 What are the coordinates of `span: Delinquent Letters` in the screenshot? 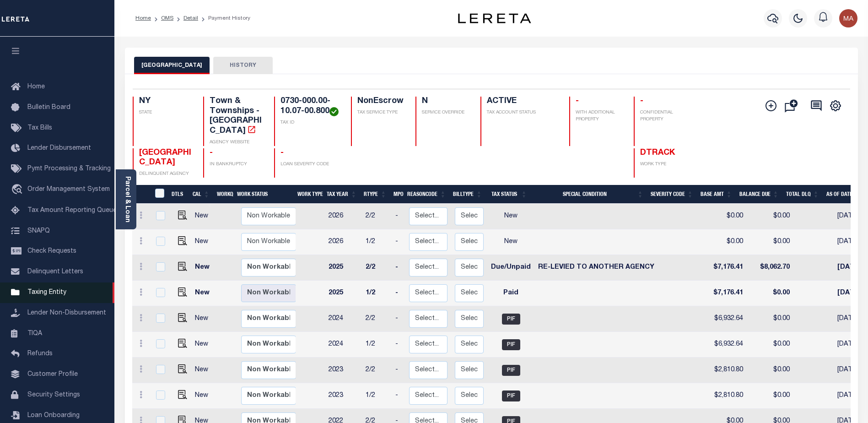 It's located at (55, 272).